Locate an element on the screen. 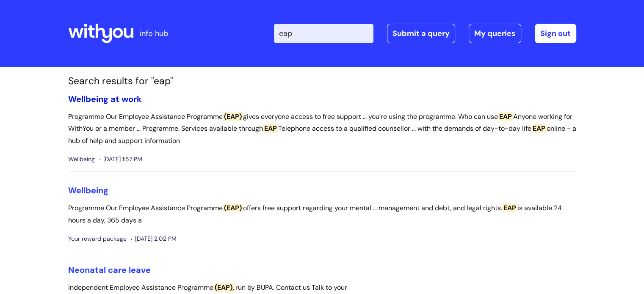 The width and height of the screenshot is (644, 294). input: Search is located at coordinates (324, 33).